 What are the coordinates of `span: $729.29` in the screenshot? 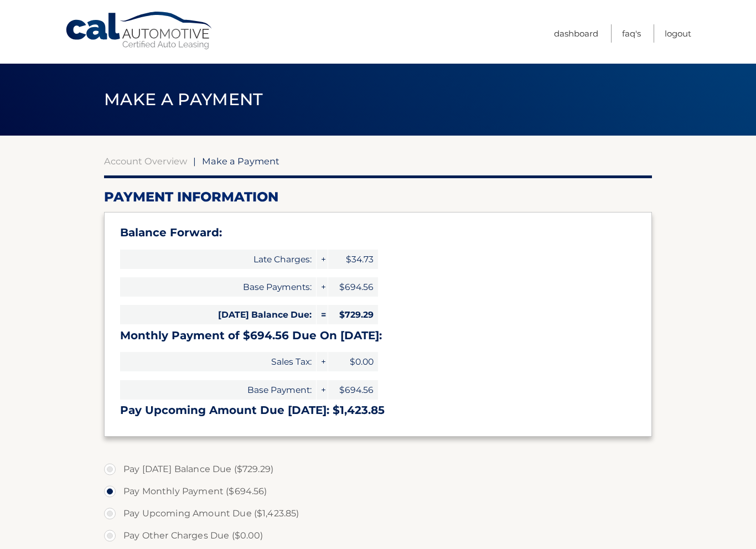 It's located at (353, 314).